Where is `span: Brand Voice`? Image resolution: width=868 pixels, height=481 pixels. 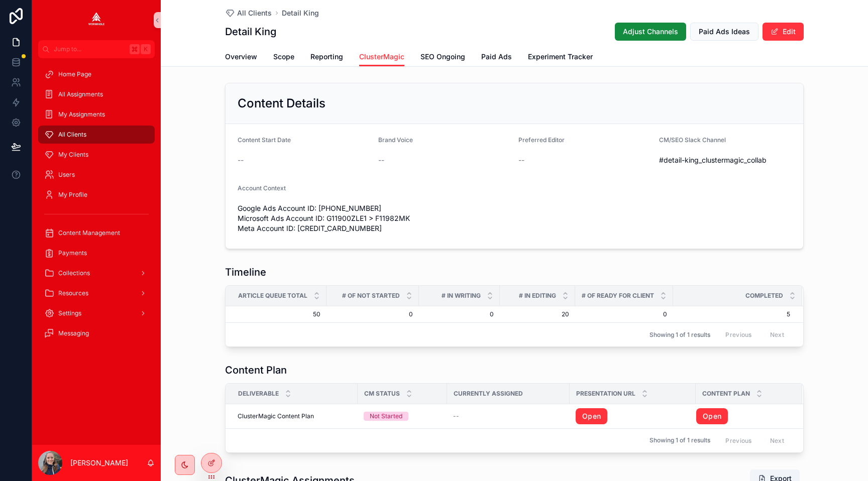 span: Brand Voice is located at coordinates (395, 139).